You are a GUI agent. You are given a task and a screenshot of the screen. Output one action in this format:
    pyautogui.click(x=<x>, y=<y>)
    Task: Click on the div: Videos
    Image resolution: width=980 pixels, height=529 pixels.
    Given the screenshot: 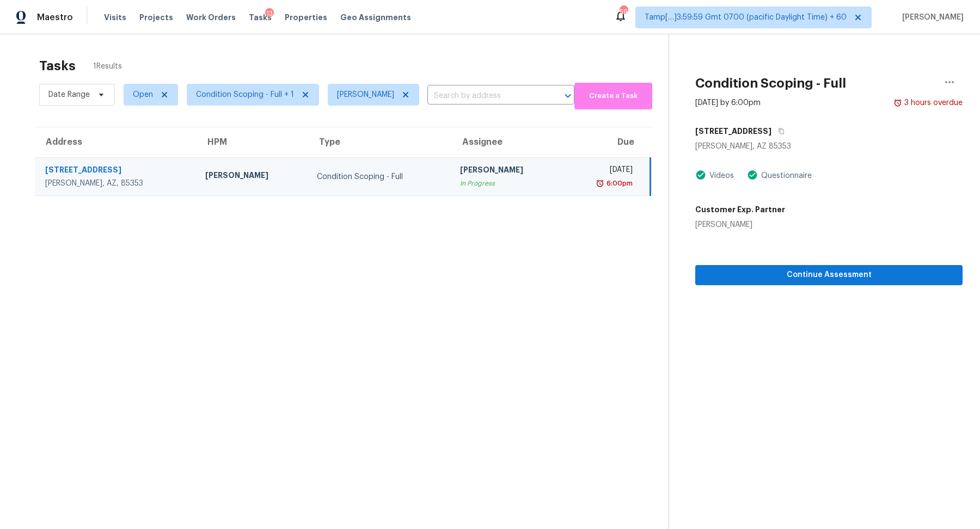 What is the action you would take?
    pyautogui.click(x=720, y=176)
    